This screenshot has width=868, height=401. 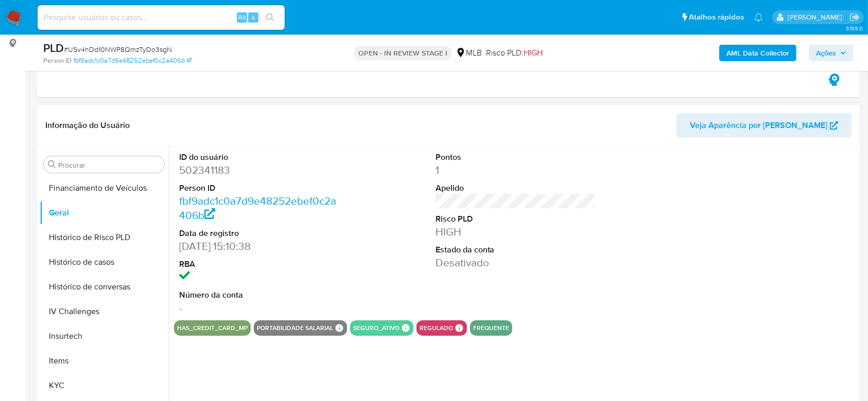 What do you see at coordinates (109, 165) in the screenshot?
I see `input: Procurar` at bounding box center [109, 165].